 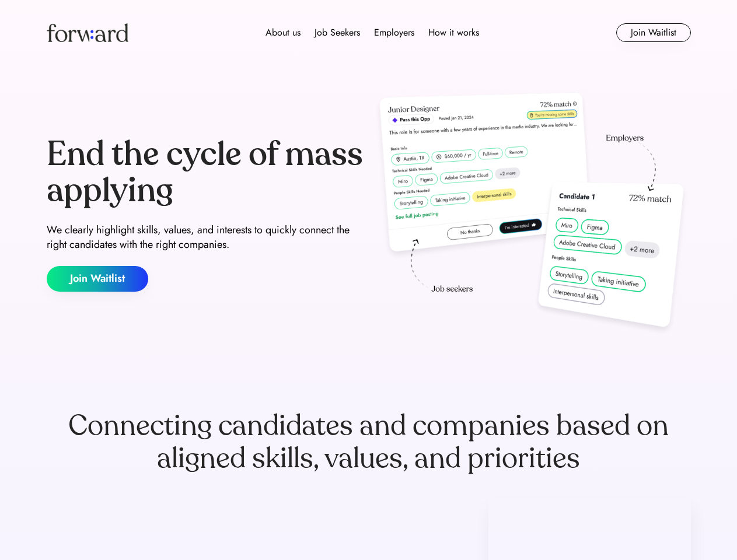 I want to click on div: About us, so click(x=283, y=33).